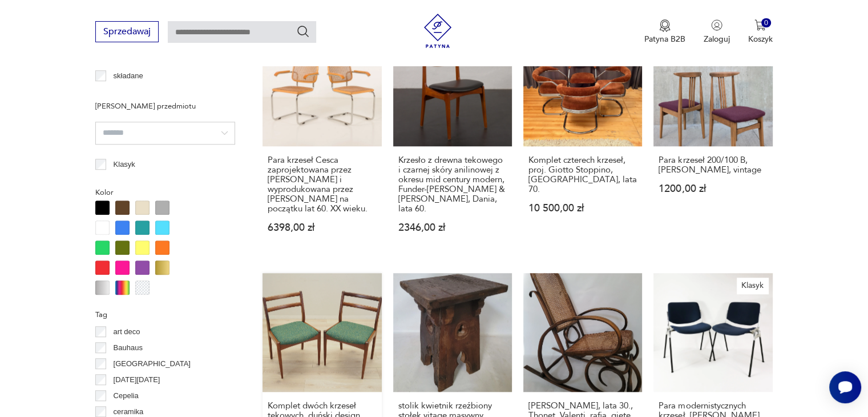 Image resolution: width=868 pixels, height=417 pixels. What do you see at coordinates (453, 141) in the screenshot?
I see `a: Krzesło z drewna tekowego i czarnej skóry anilinowej z okresu mid century modern, Funder-Schmidt ...` at bounding box center [453, 141].